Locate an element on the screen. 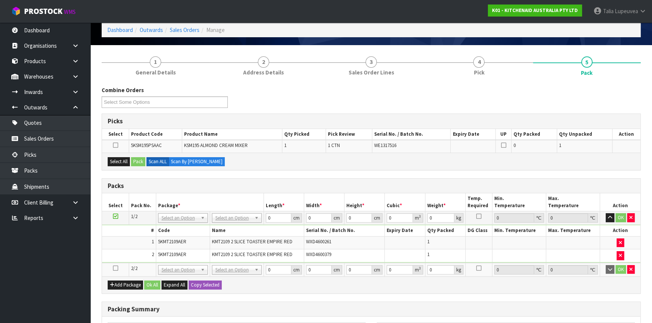 The width and height of the screenshot is (652, 323). th: Name is located at coordinates (257, 231).